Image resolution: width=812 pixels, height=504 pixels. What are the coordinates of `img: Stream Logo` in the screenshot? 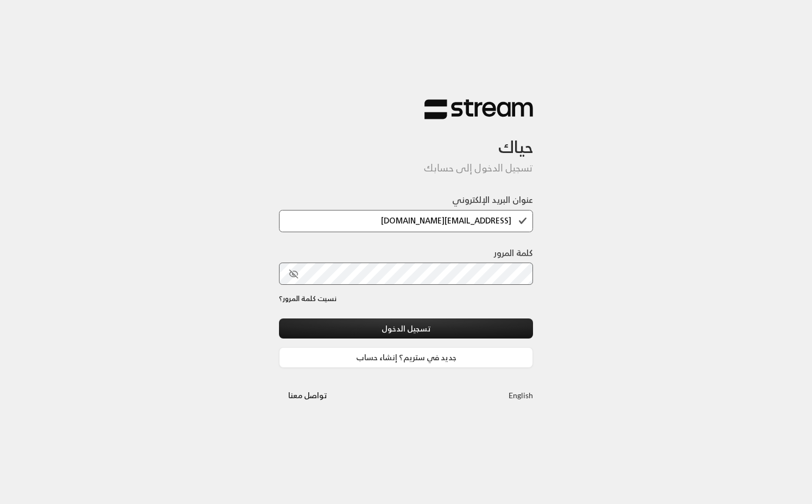 It's located at (479, 109).